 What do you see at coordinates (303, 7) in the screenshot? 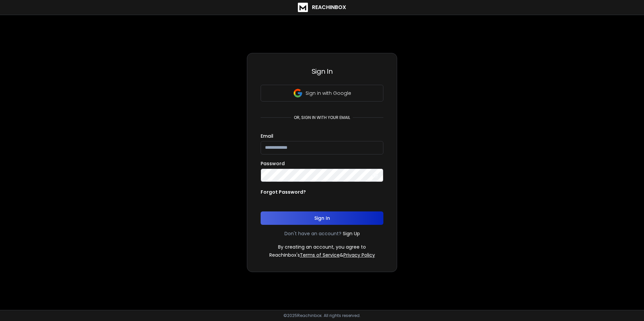
I see `img: logo` at bounding box center [303, 7].